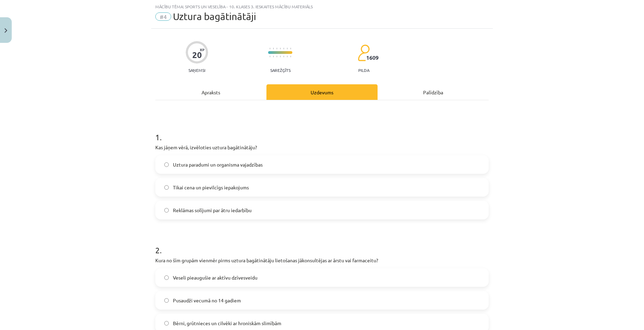  Describe the element at coordinates (322, 7) in the screenshot. I see `div: Mācību tēma: Sports un veselība - 10. klases 3. ieskaites mācību materiāls` at that location.